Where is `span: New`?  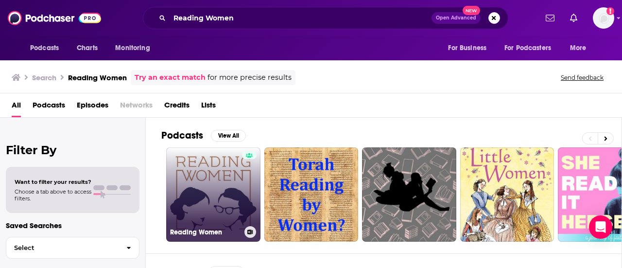 span: New is located at coordinates (471, 10).